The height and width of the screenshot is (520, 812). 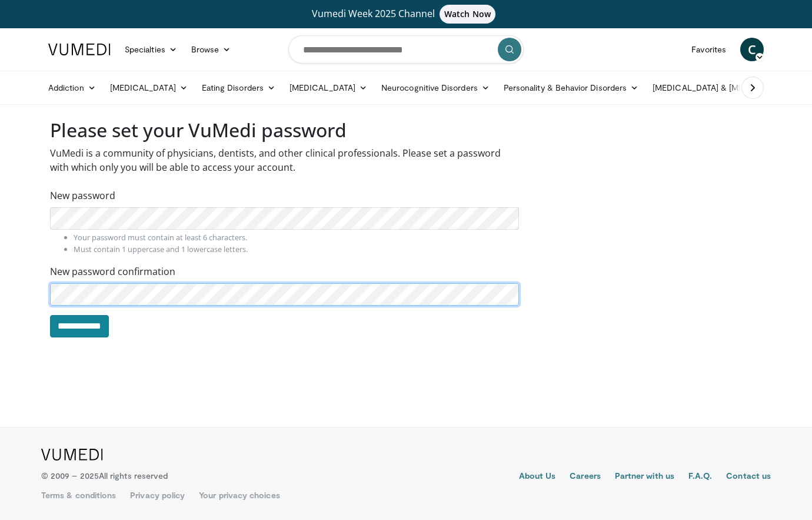 What do you see at coordinates (748, 477) in the screenshot?
I see `a: Contact us` at bounding box center [748, 477].